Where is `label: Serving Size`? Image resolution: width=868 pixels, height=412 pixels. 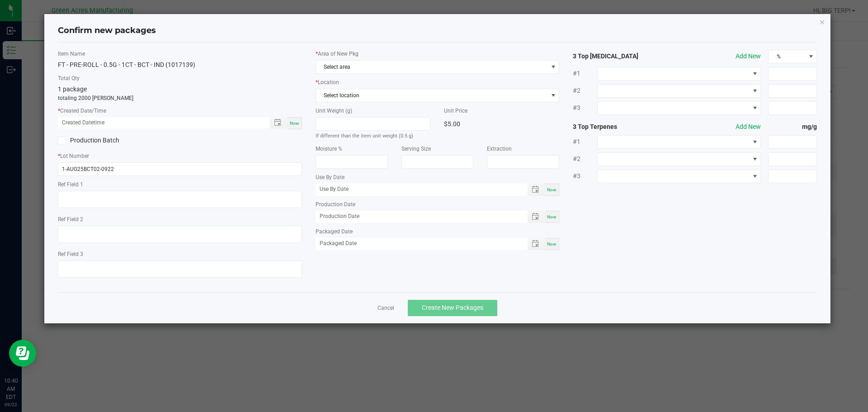
label: Serving Size is located at coordinates (438, 149).